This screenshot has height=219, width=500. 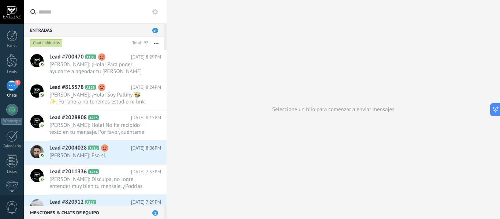 What do you see at coordinates (68, 148) in the screenshot?
I see `span: Lead #2004028` at bounding box center [68, 148].